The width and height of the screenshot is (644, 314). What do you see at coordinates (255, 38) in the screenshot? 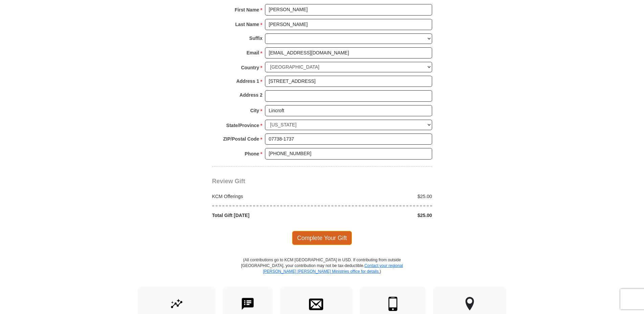
I see `strong: Suffix` at bounding box center [255, 38].